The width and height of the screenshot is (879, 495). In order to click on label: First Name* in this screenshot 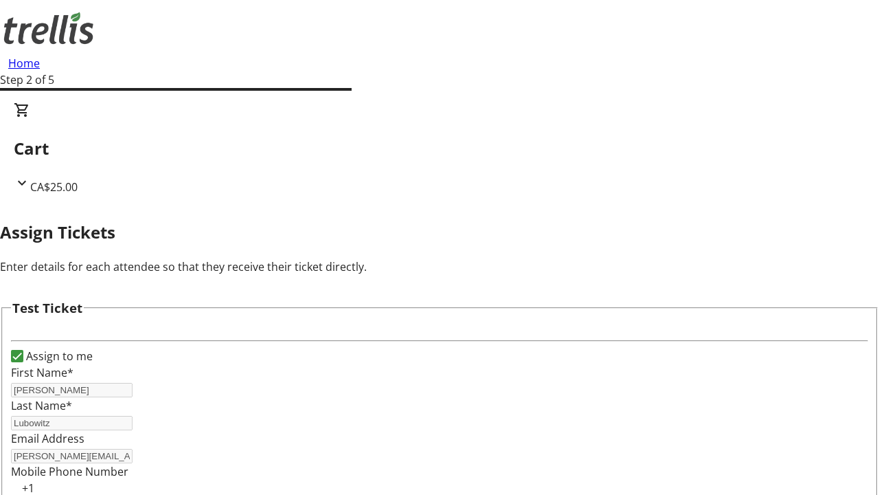, I will do `click(42, 372)`.